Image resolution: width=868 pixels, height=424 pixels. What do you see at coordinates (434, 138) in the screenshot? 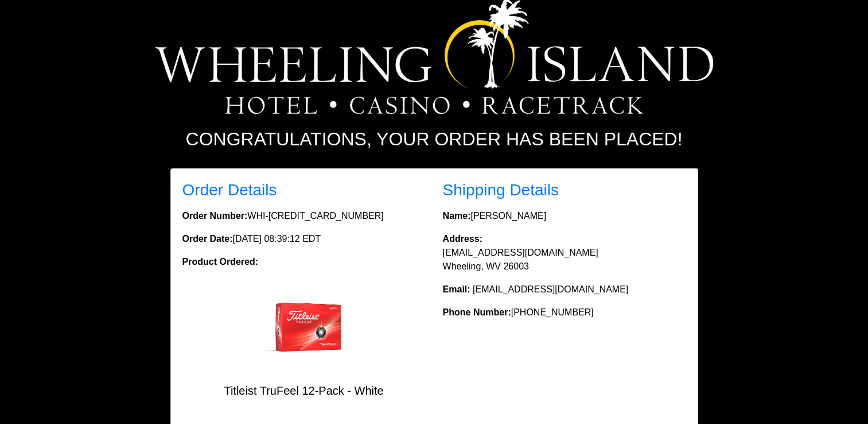
I see `h2: Congratulations, your order has been placed!` at bounding box center [434, 138].